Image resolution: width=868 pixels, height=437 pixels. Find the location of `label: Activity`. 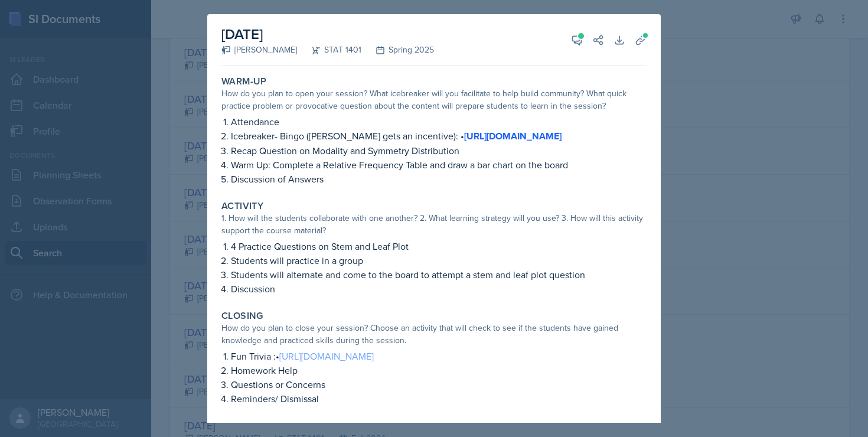

label: Activity is located at coordinates (242, 206).